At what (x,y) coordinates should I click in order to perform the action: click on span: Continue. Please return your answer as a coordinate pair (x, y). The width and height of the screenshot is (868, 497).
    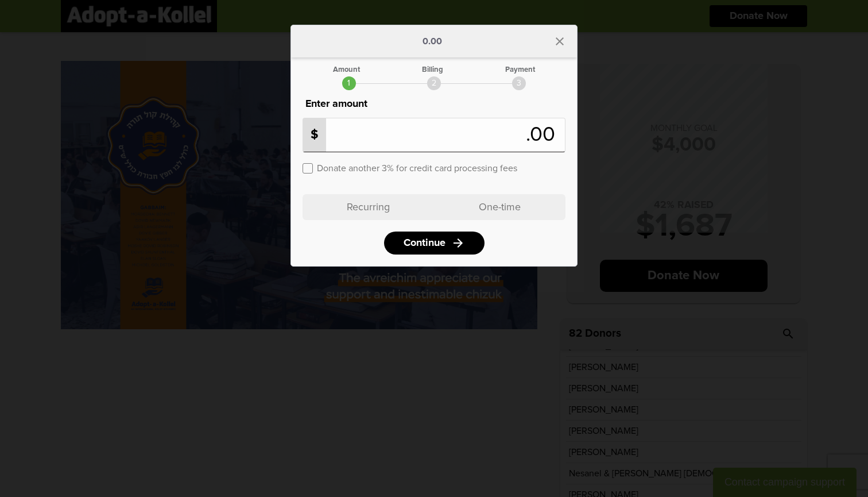
    Looking at the image, I should click on (424, 243).